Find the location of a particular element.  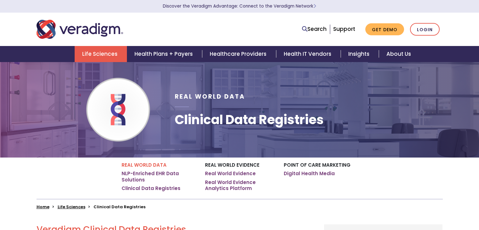

a: Login is located at coordinates (425, 29).